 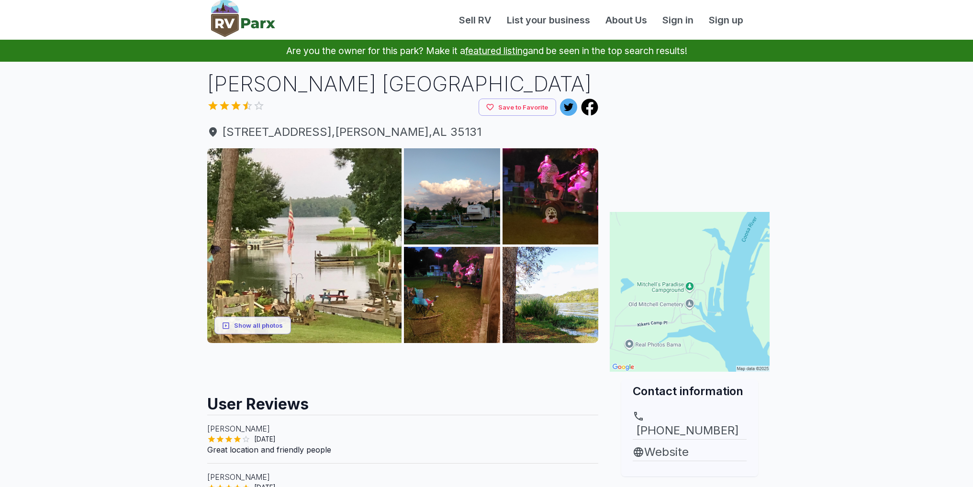 What do you see at coordinates (517, 107) in the screenshot?
I see `button: Save to Favorite` at bounding box center [517, 107].